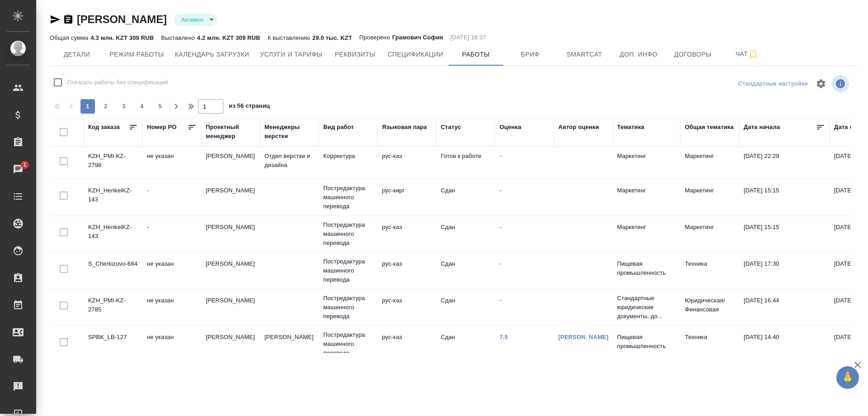 The width and height of the screenshot is (868, 416). What do you see at coordinates (710, 307) in the screenshot?
I see `td: Юридическая/Финансовая` at bounding box center [710, 307].